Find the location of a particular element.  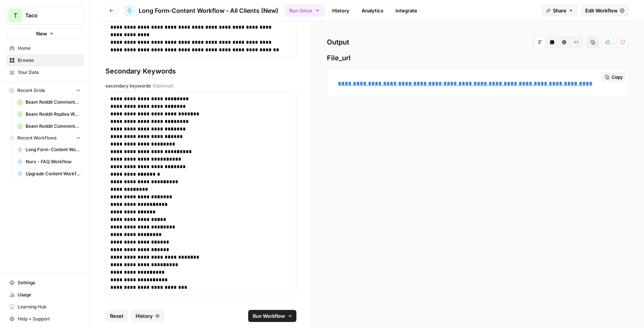

button: Recent Grids is located at coordinates (45, 90).